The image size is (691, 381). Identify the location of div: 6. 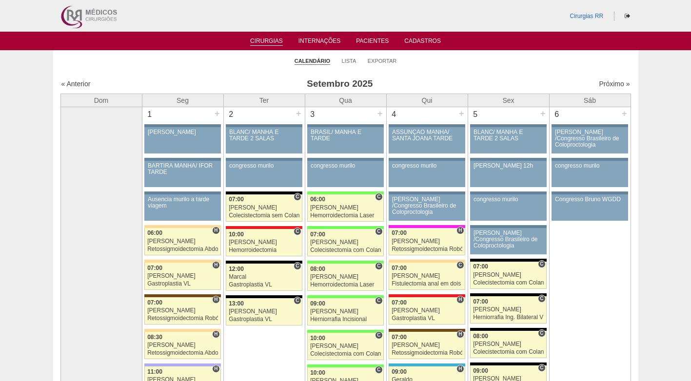
(557, 115).